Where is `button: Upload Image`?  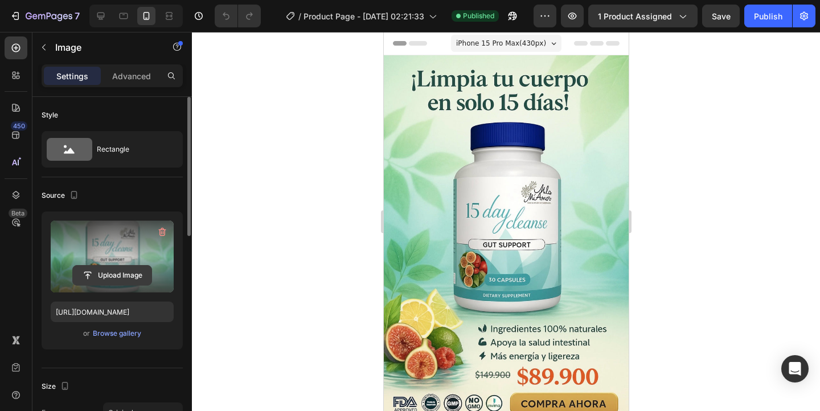 button: Upload Image is located at coordinates (112, 275).